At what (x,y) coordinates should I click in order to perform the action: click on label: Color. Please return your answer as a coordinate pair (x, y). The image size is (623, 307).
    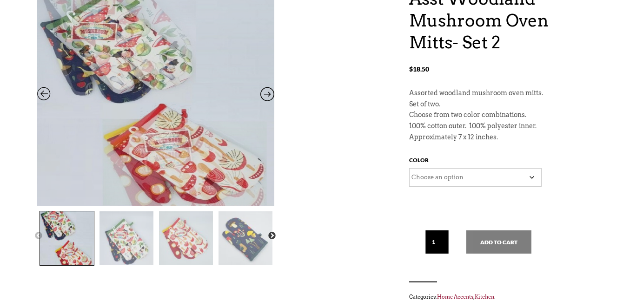
    Looking at the image, I should click on (419, 161).